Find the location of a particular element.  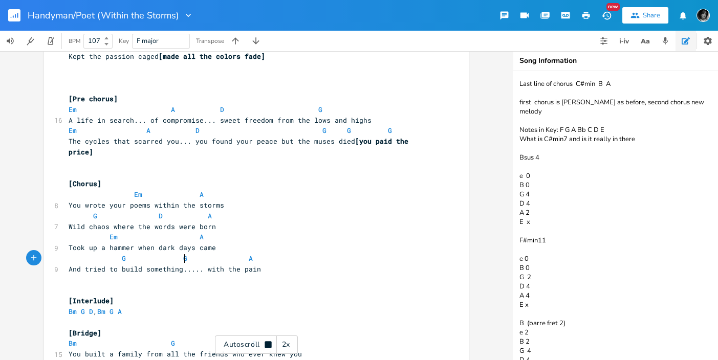

span: Took up a hammer when dark days came is located at coordinates (142, 248).